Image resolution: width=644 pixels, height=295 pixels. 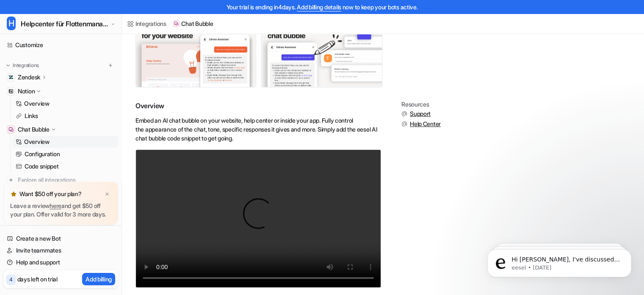 I want to click on video: Your browser does not support the video tag., so click(x=258, y=218).